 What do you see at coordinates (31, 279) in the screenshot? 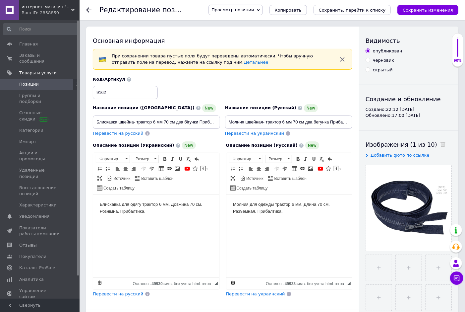
I see `span: Аналитика` at bounding box center [31, 279].